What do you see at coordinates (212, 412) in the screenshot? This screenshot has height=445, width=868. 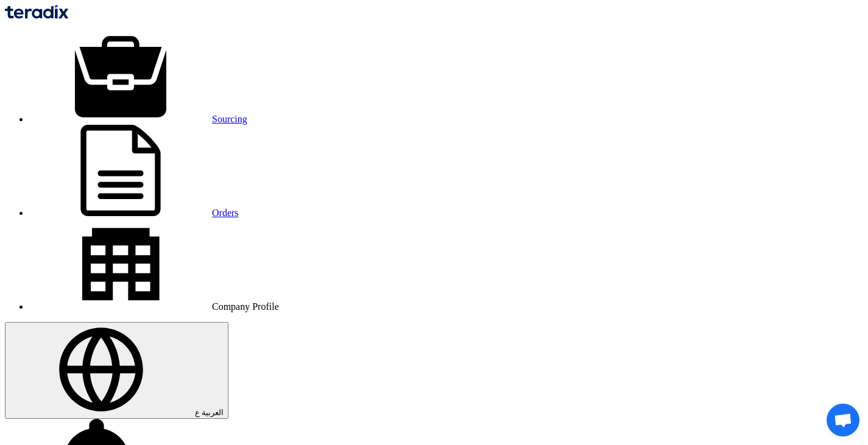 I see `span: العربية` at bounding box center [212, 412].